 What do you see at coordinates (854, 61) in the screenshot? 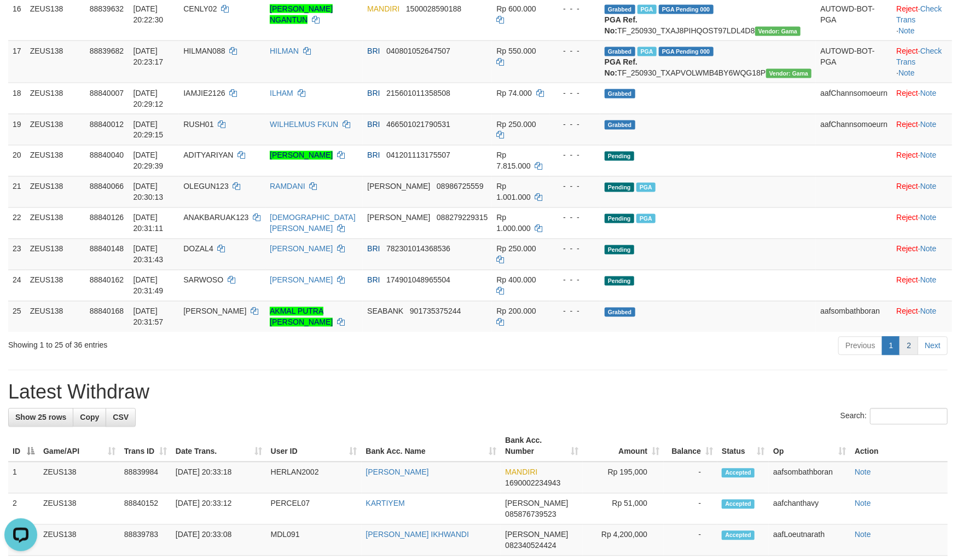
I see `td: AUTOWD-BOT-PGA` at bounding box center [854, 61].